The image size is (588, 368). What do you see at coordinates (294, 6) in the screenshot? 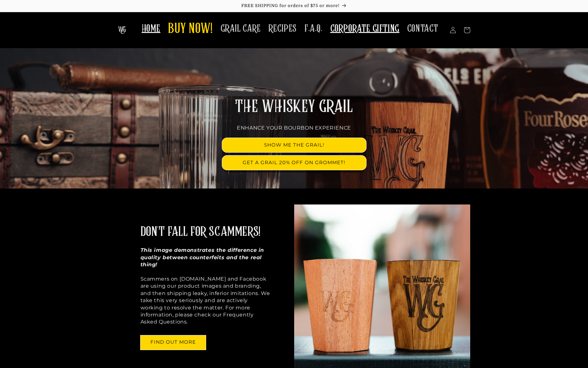
I see `p: FREE SHIPPING for orders of $75 or more!` at bounding box center [294, 6].